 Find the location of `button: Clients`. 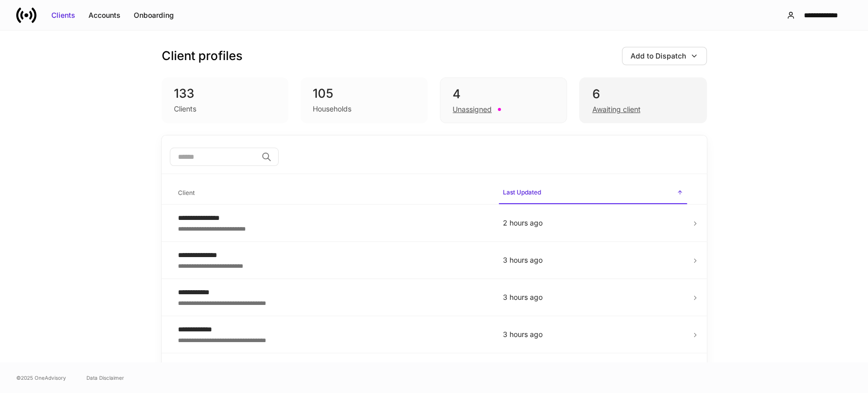

button: Clients is located at coordinates (63, 15).